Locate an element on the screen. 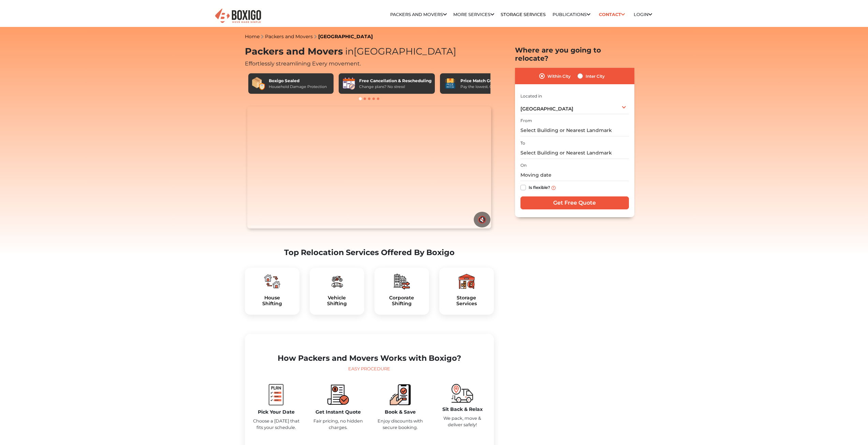  h1: Packers and Movers is located at coordinates (369, 51).